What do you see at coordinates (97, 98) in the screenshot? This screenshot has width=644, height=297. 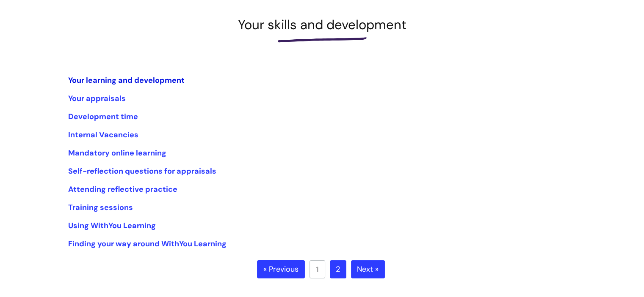 I see `a: Your appraisals` at bounding box center [97, 98].